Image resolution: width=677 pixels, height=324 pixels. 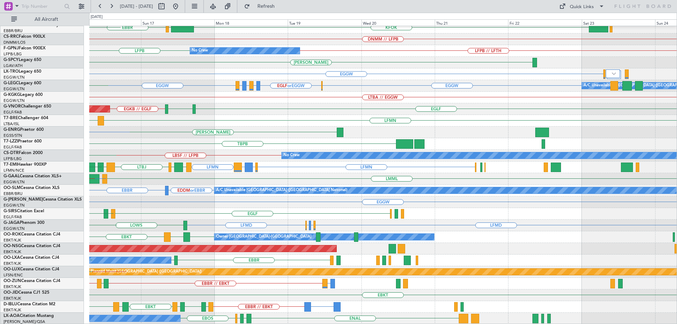 I want to click on a: G-SIRSCitation Excel, so click(x=24, y=211).